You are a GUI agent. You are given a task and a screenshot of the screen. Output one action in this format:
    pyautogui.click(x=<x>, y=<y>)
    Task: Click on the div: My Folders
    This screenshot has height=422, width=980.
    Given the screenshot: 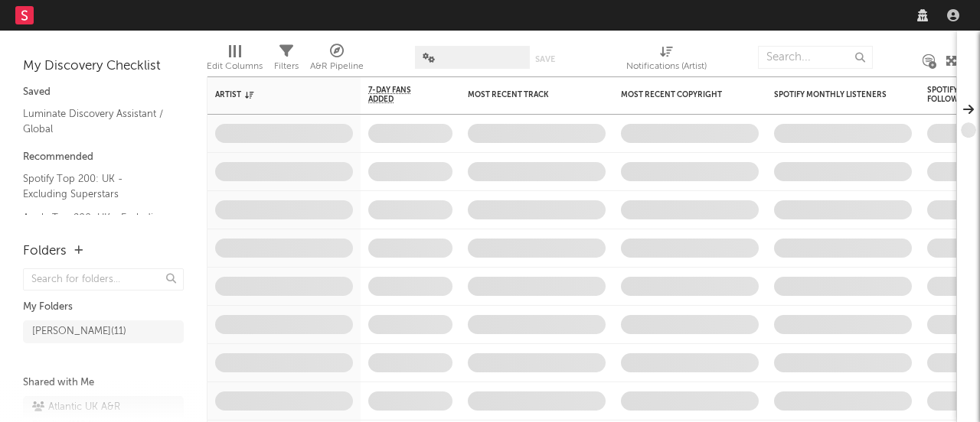 What is the action you would take?
    pyautogui.click(x=104, y=308)
    